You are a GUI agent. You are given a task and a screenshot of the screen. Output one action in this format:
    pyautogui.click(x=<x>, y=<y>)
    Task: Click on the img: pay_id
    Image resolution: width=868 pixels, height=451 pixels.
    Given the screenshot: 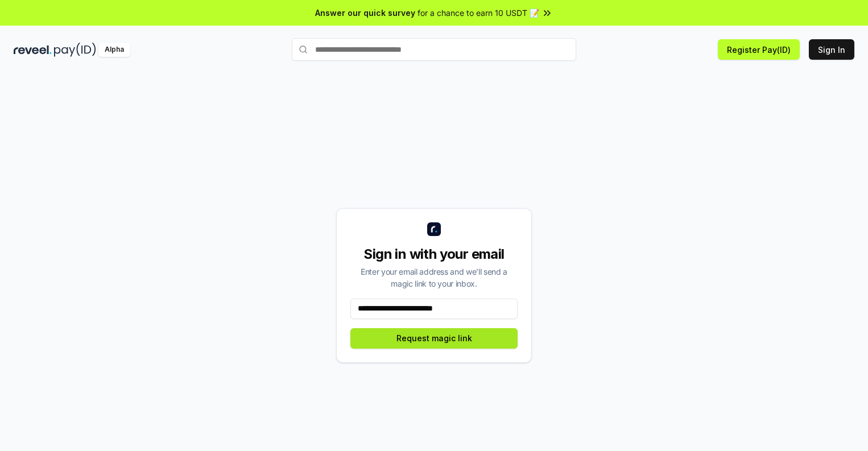 What is the action you would take?
    pyautogui.click(x=75, y=50)
    